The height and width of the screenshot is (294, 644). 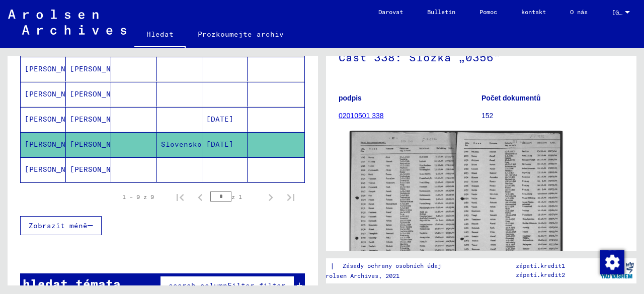 I want to click on font: 1 – 9 z 9, so click(x=138, y=196).